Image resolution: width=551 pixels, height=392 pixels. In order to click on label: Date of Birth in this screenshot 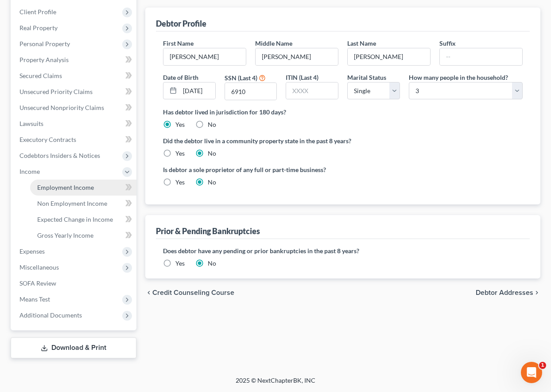, I will do `click(181, 77)`.